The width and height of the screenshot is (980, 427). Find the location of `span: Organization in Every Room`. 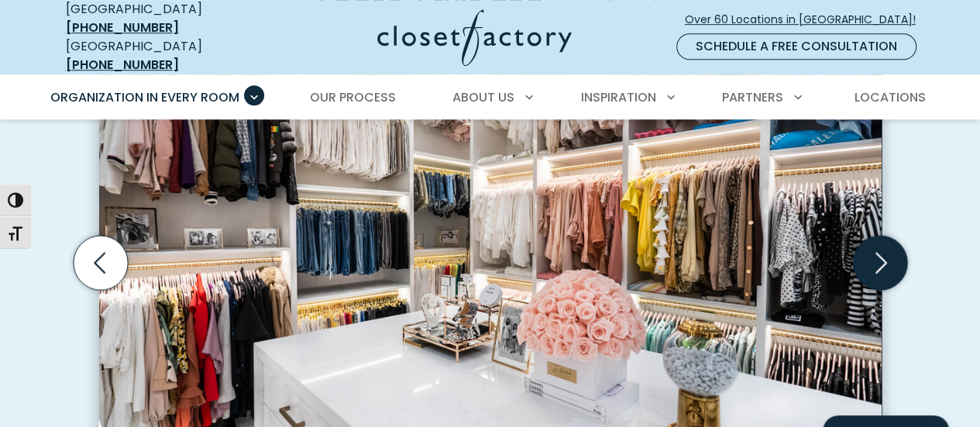

span: Organization in Every Room is located at coordinates (145, 97).